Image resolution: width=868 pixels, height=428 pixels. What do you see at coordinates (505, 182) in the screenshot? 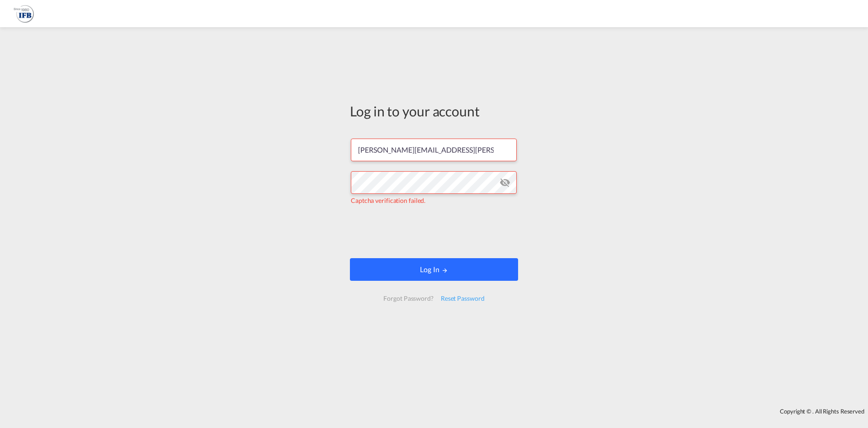
I see `md-icon: icon-eye-off` at bounding box center [505, 182].